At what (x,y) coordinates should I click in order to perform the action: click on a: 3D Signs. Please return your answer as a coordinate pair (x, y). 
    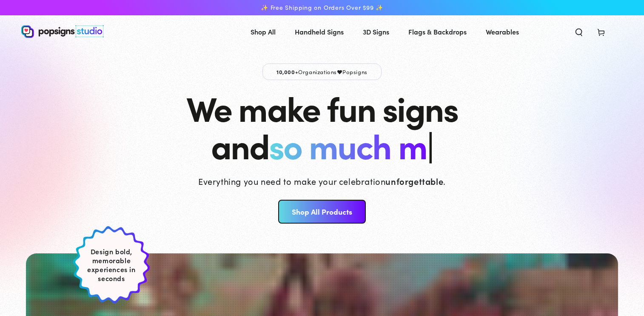
    Looking at the image, I should click on (376, 32).